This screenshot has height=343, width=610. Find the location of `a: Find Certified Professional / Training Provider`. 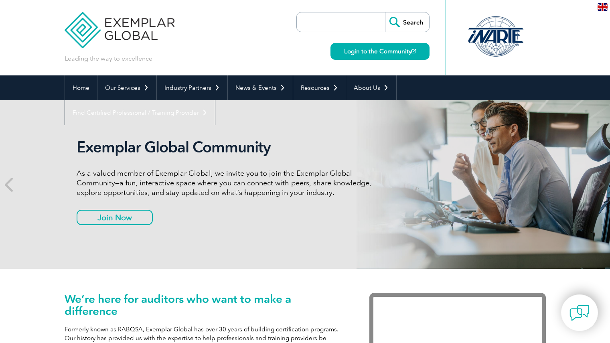

a: Find Certified Professional / Training Provider is located at coordinates (140, 113).